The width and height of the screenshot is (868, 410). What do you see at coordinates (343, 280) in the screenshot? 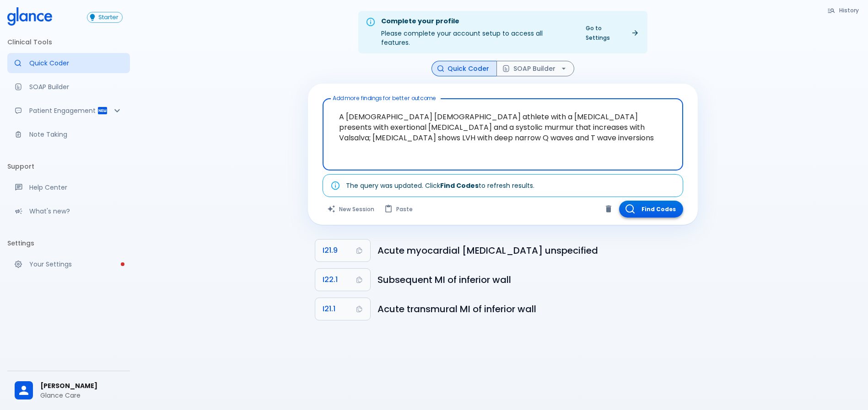
I see `button: Copy Code I22.1 to clipboard` at bounding box center [343, 280].